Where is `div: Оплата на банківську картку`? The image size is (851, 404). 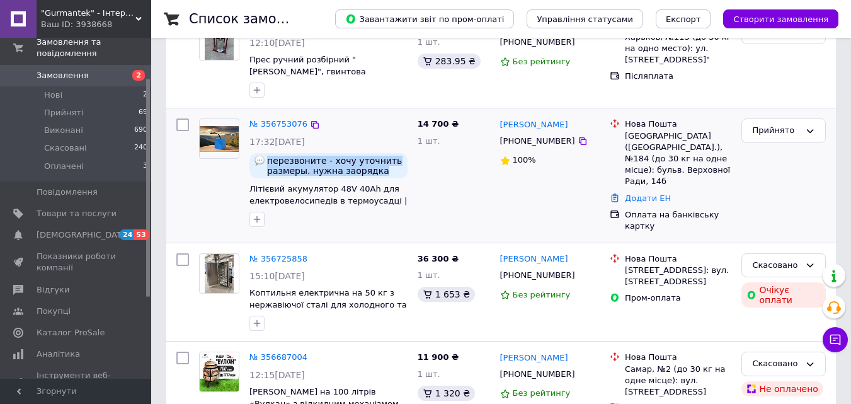 div: Оплата на банківську картку is located at coordinates (678, 220).